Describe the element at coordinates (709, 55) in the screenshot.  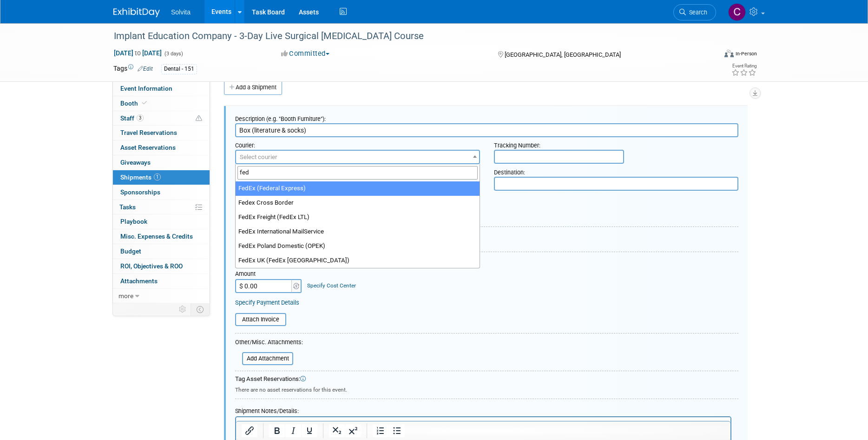
I see `div: Event Format` at that location.